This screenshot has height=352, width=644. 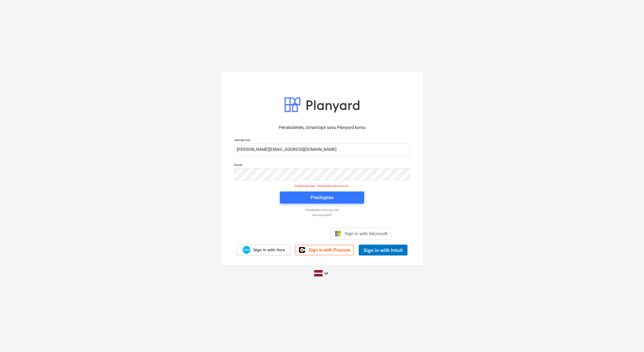 What do you see at coordinates (329, 250) in the screenshot?
I see `span: Sign in with Procore` at bounding box center [329, 250].